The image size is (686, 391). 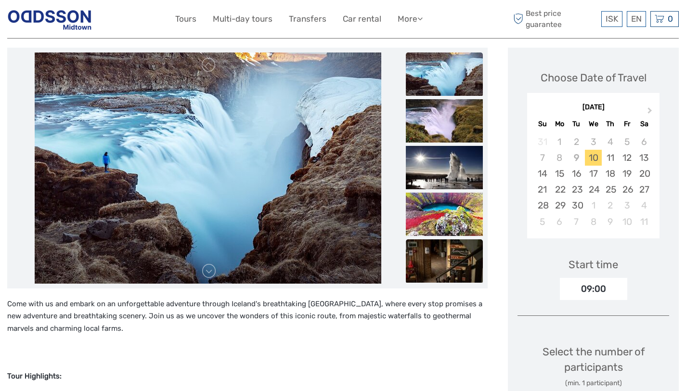 What do you see at coordinates (612, 19) in the screenshot?
I see `span: ISK` at bounding box center [612, 19].